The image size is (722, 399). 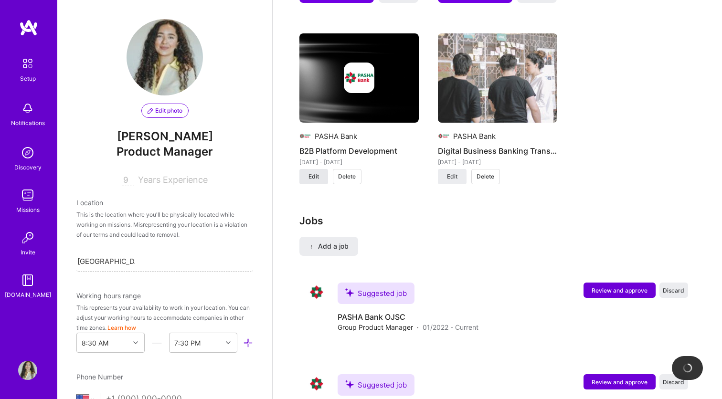 I want to click on img: Digital Business Banking Transformation, so click(x=498, y=78).